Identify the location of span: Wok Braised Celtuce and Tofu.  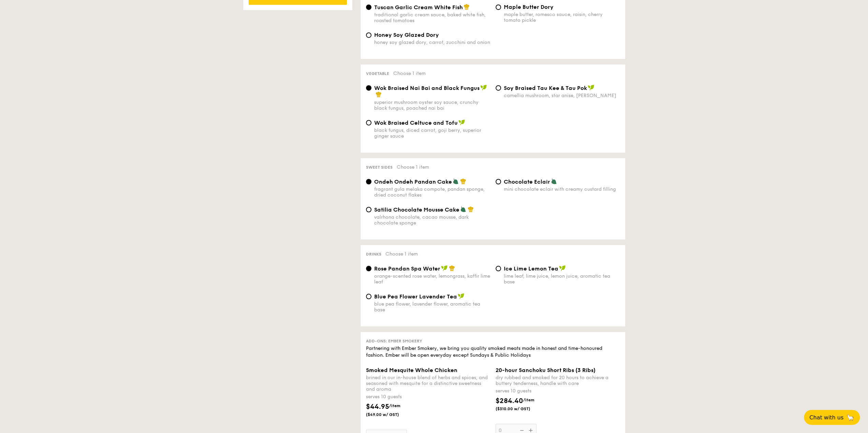
(416, 123).